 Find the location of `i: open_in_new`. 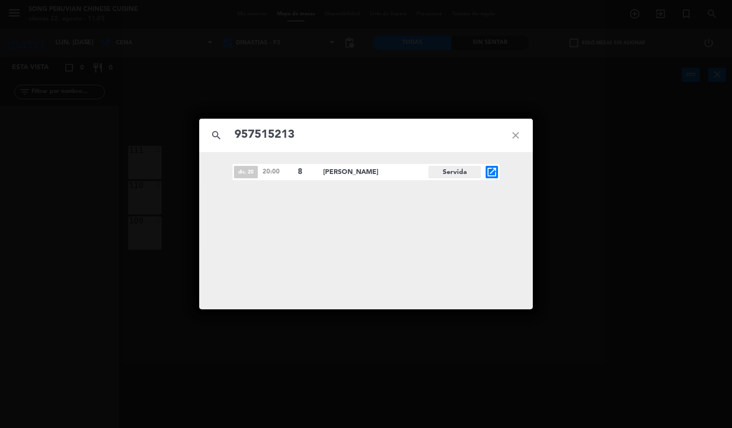

i: open_in_new is located at coordinates (492, 172).